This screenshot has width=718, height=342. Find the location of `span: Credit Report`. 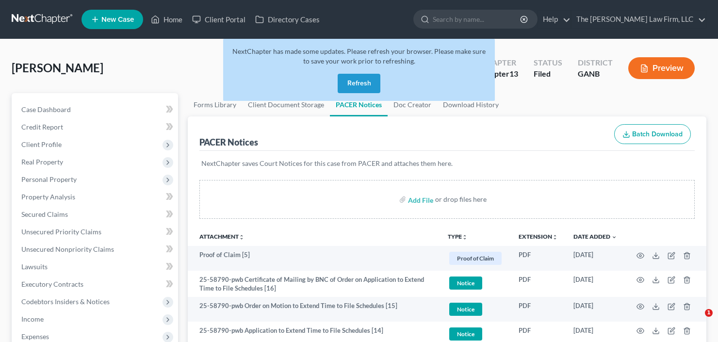

span: Credit Report is located at coordinates (42, 127).